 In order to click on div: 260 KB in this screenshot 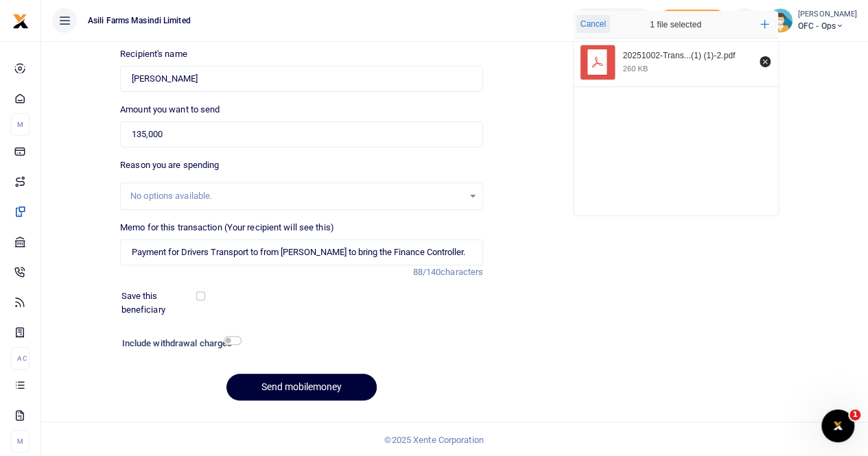, I will do `click(636, 68)`.